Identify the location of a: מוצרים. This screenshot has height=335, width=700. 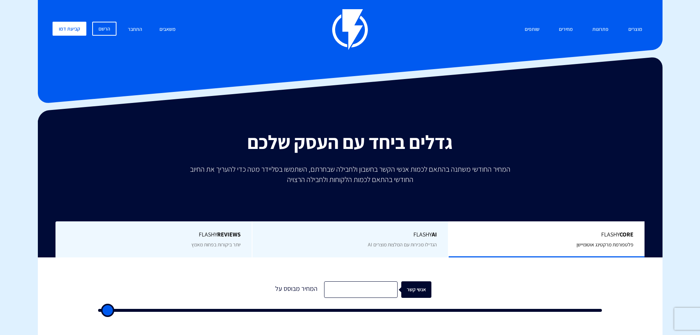
(635, 29).